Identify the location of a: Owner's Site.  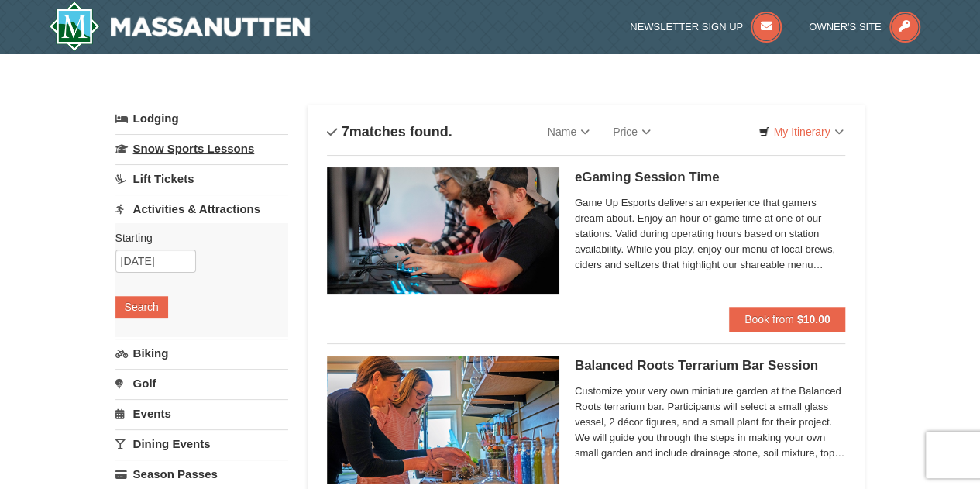
(865, 27).